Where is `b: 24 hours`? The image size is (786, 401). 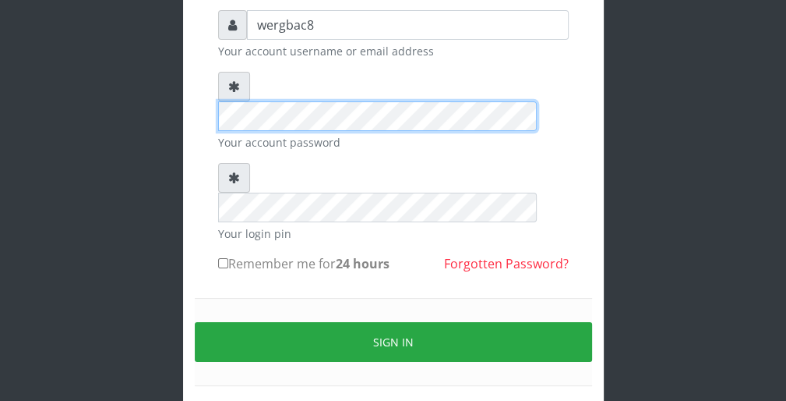 b: 24 hours is located at coordinates (362, 263).